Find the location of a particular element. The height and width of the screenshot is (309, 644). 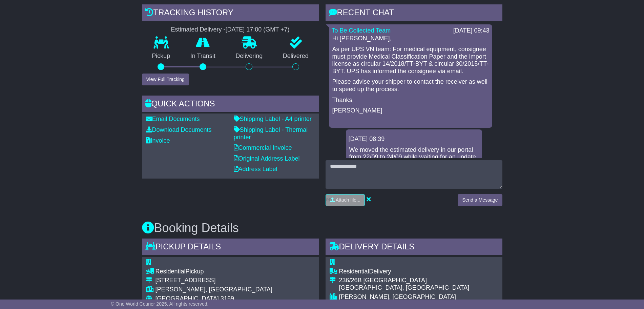

a: Invoice is located at coordinates (158, 141).